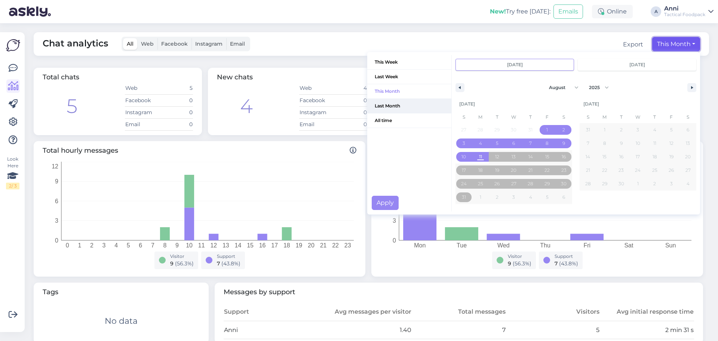  What do you see at coordinates (672, 170) in the screenshot?
I see `span: 26` at bounding box center [672, 170].